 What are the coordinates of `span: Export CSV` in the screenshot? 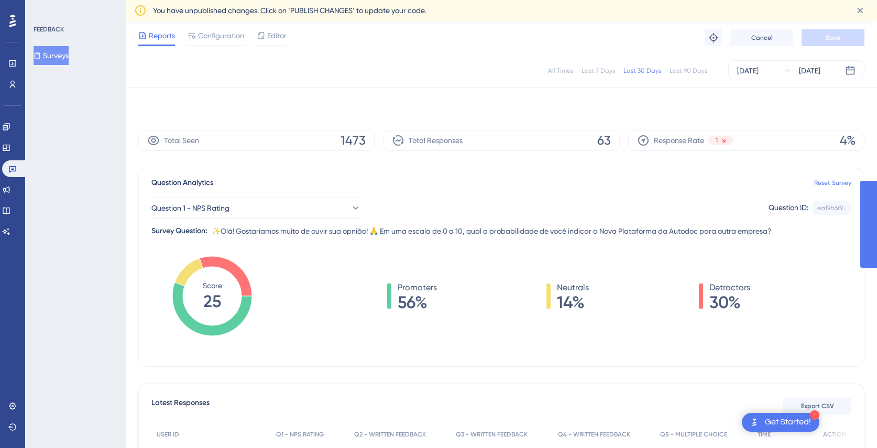 It's located at (818, 406).